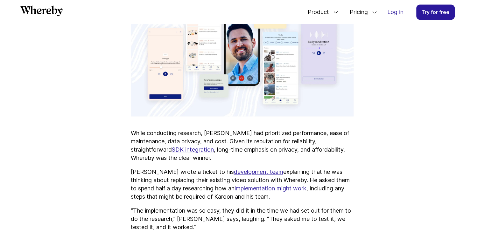  What do you see at coordinates (435, 12) in the screenshot?
I see `a: Try for free` at bounding box center [435, 12].